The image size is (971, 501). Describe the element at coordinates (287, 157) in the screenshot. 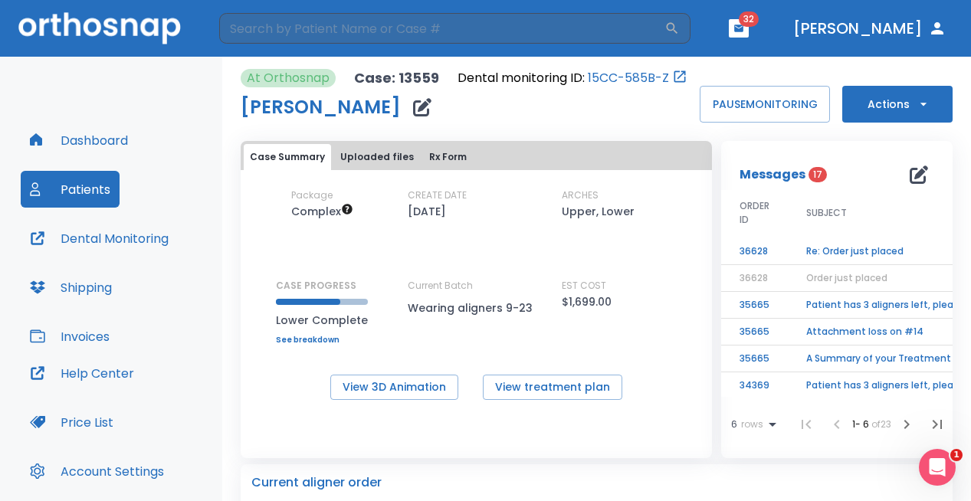

I see `button: Case Summary` at that location.